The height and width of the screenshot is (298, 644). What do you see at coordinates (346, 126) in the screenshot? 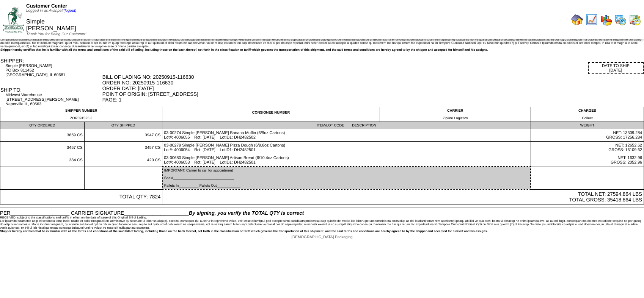
I see `td: ITEM/LOT CODE DESCRIPTION` at bounding box center [346, 126].